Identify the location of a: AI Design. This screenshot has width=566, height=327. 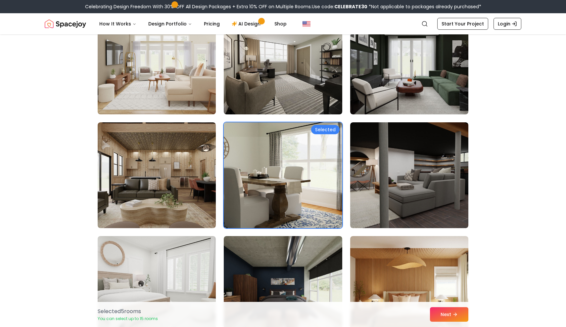
(247, 24).